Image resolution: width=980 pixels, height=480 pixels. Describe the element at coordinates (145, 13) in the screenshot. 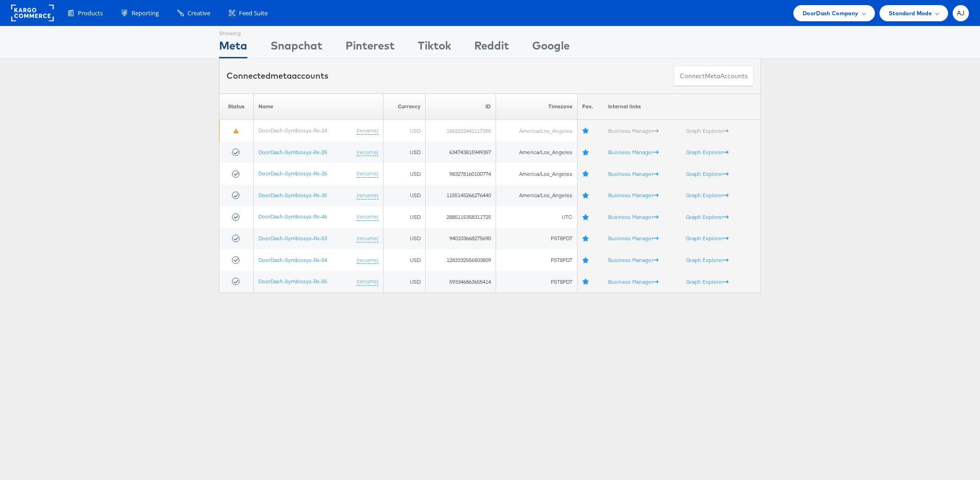

I see `span: Reporting` at that location.